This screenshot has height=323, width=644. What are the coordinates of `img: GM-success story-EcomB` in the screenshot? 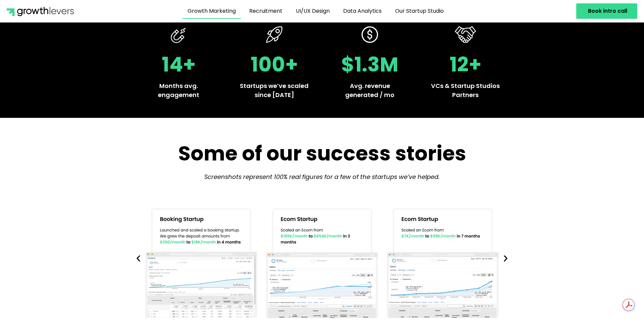 It's located at (322, 264).